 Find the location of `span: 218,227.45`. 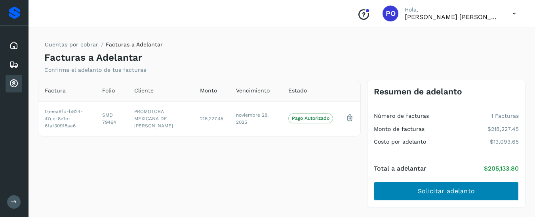

span: 218,227.45 is located at coordinates (212, 118).